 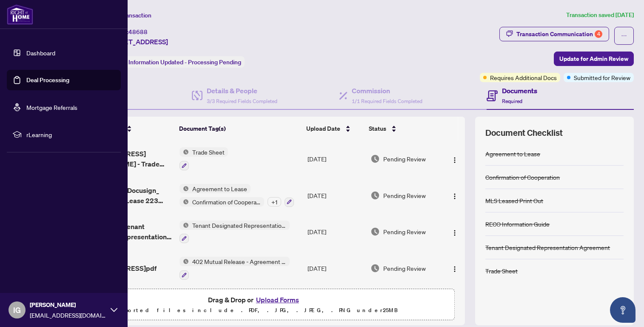 What do you see at coordinates (70, 134) in the screenshot?
I see `span: rLearning` at bounding box center [70, 134].